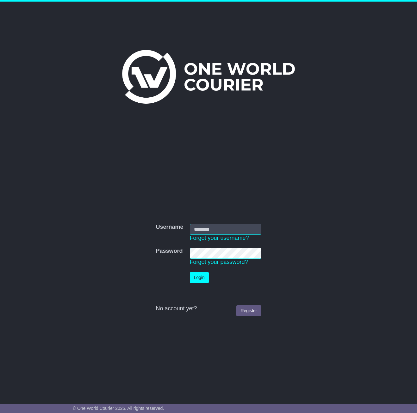  I want to click on img: One World, so click(208, 77).